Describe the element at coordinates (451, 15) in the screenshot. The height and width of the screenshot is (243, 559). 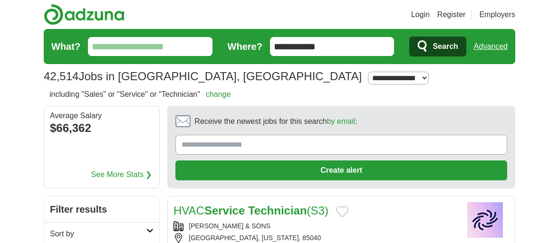
I see `a: Register` at that location.